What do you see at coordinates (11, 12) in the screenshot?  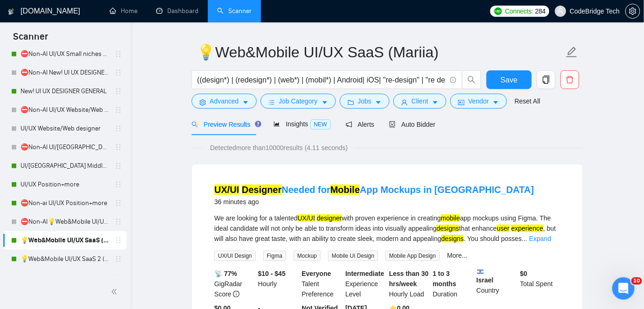 I see `img: logo` at bounding box center [11, 12].